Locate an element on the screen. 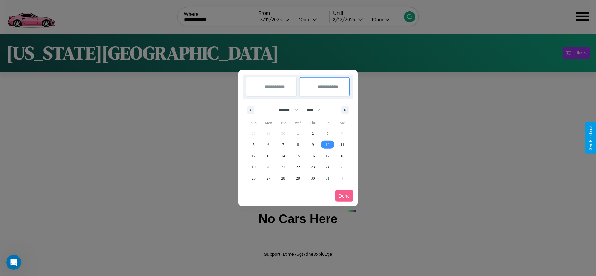 The height and width of the screenshot is (276, 596). button: 3 is located at coordinates (327, 134).